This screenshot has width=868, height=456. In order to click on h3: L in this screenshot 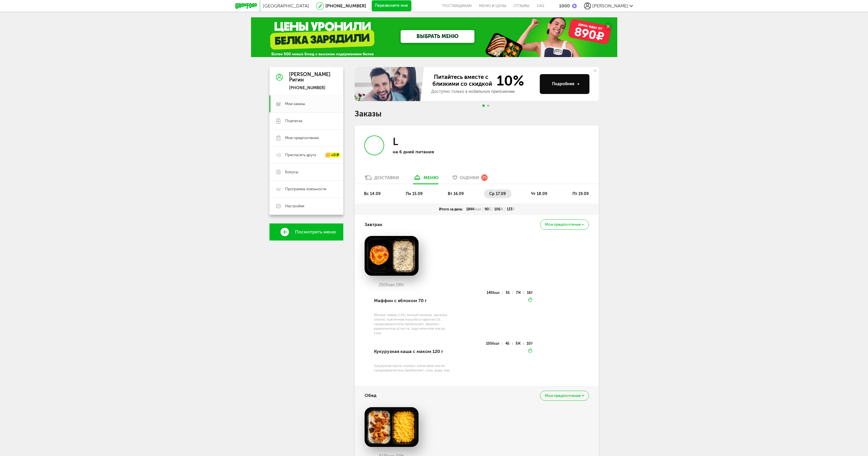, I will do `click(395, 141)`.